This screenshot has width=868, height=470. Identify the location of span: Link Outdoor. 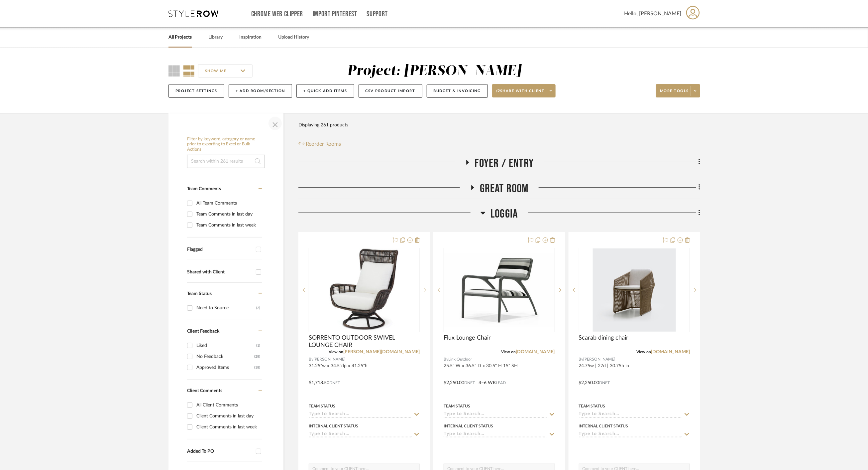
(460, 359).